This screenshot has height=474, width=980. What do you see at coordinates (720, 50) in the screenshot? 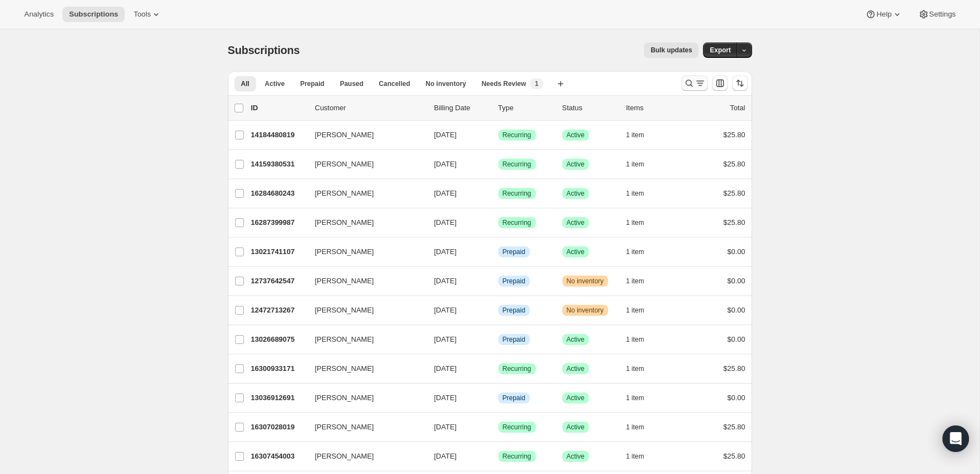
I see `span: Export` at bounding box center [720, 50].